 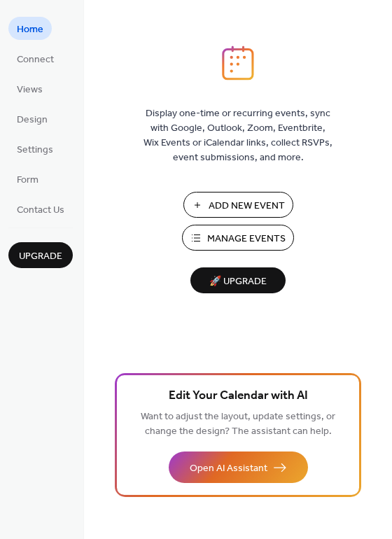 What do you see at coordinates (238, 424) in the screenshot?
I see `span: Want to adjust the layout, update settings, or change the design? The assistant can help.` at bounding box center [238, 424].